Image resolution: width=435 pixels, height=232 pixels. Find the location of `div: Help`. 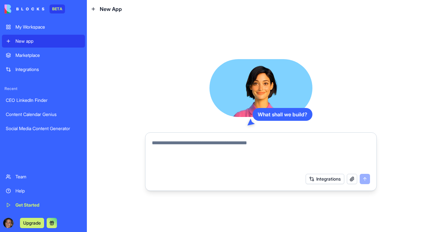

div: Help is located at coordinates (48, 191).